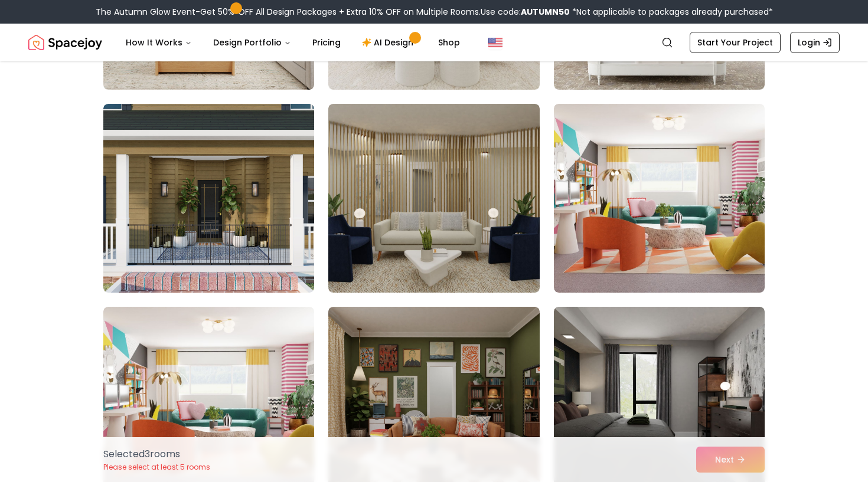 Image resolution: width=868 pixels, height=482 pixels. I want to click on nav: Main, so click(293, 43).